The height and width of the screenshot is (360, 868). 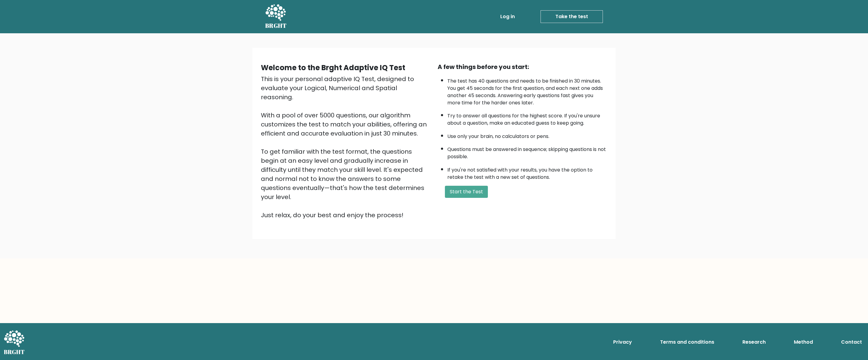 What do you see at coordinates (276, 16) in the screenshot?
I see `a: BRGHT` at bounding box center [276, 16].